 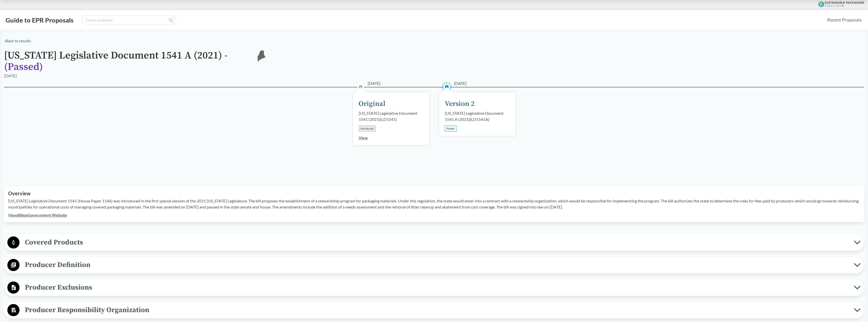 I want to click on span: - ( Passed ), so click(x=116, y=61).